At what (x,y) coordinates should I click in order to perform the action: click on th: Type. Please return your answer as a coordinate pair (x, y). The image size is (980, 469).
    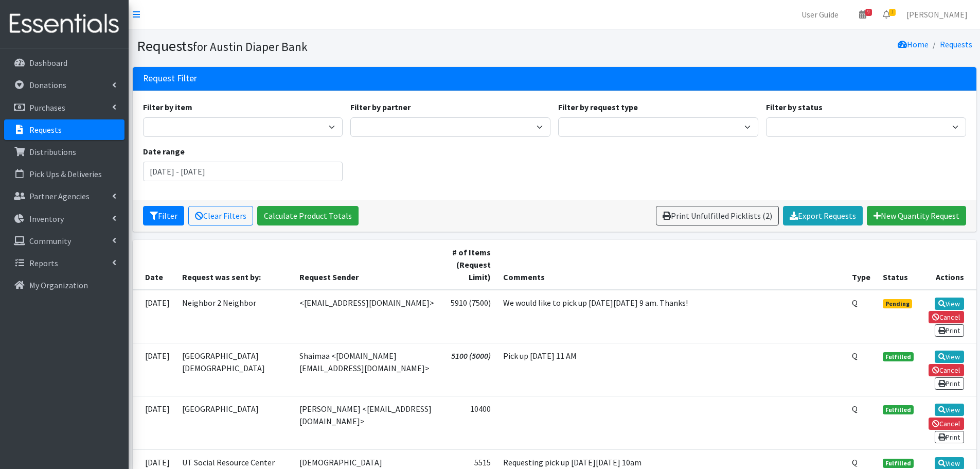
    Looking at the image, I should click on (862, 264).